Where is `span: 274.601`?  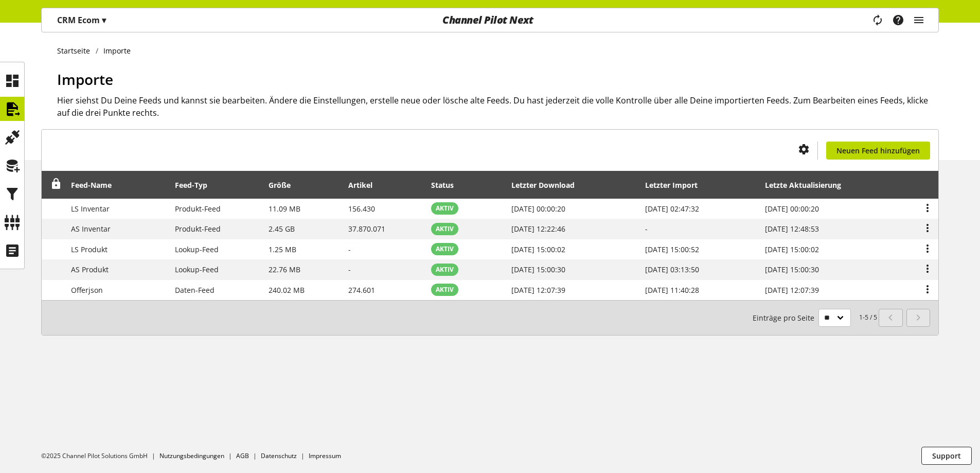
span: 274.601 is located at coordinates (362, 290).